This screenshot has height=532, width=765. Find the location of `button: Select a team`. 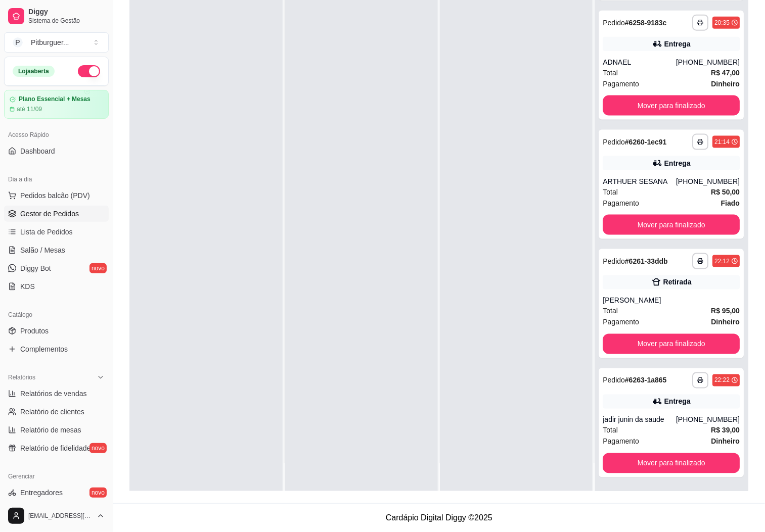

button: Select a team is located at coordinates (56, 42).